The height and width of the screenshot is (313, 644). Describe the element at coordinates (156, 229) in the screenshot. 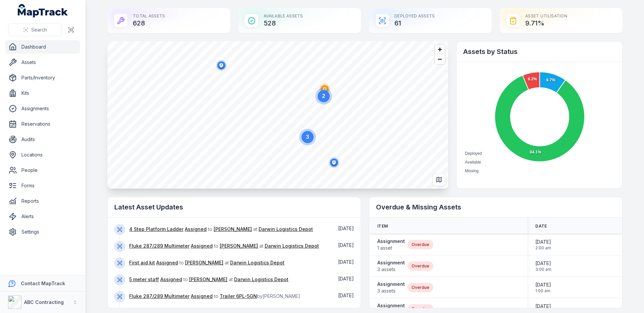

I see `a: 4 Step Platform Ladder` at that location.